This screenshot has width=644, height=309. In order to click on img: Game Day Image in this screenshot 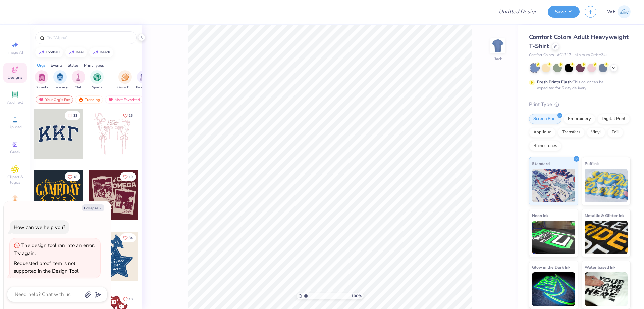, I will do `click(125, 77)`.